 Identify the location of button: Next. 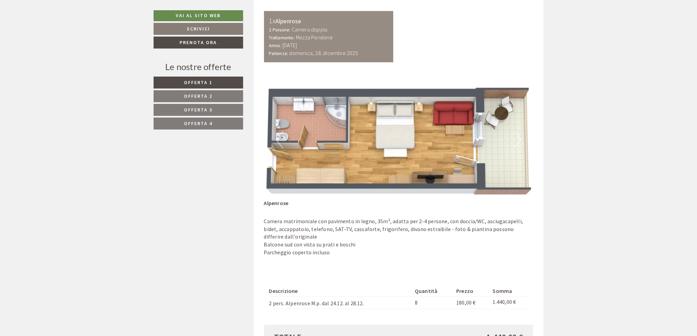
(518, 140).